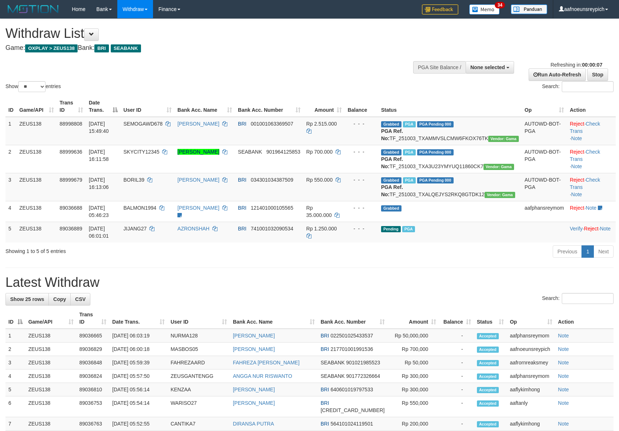 The height and width of the screenshot is (431, 619). I want to click on th: Date Trans.: activate to sort column ascending, so click(138, 318).